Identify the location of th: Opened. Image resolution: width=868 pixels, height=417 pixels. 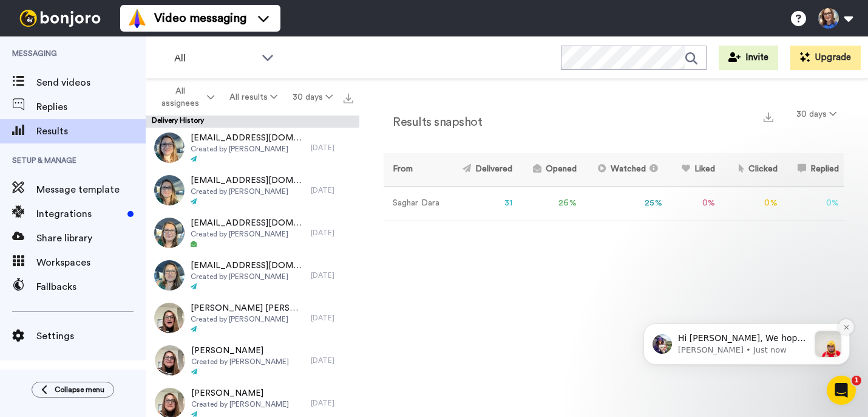
(549, 169).